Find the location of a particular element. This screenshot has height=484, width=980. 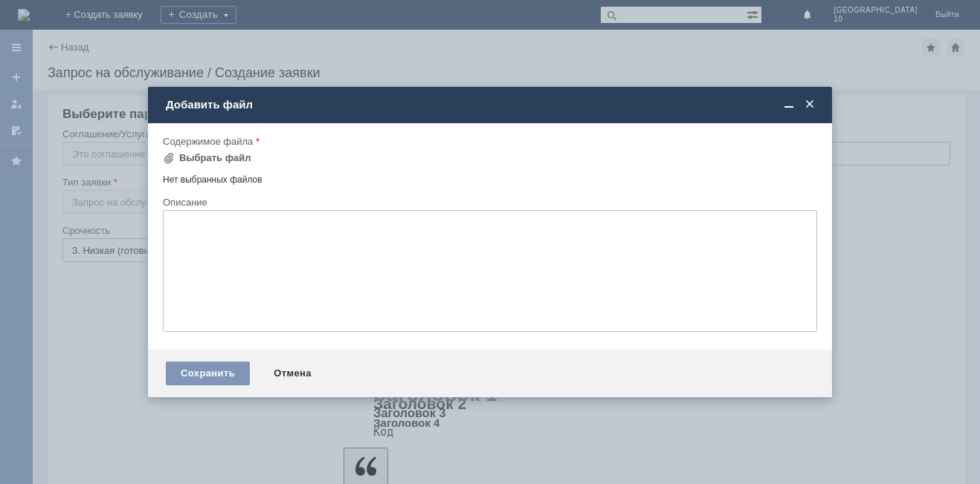

div: Нет выбранных файлов is located at coordinates (490, 177).